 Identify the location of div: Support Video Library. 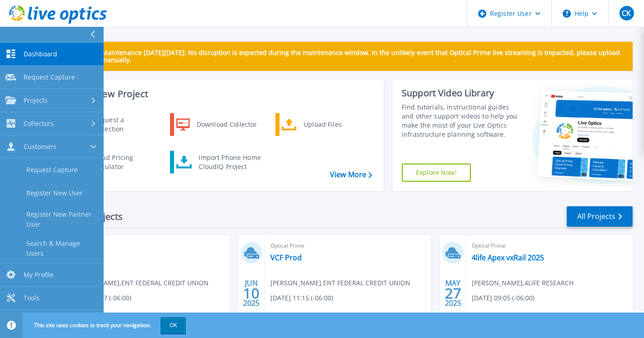
(462, 93).